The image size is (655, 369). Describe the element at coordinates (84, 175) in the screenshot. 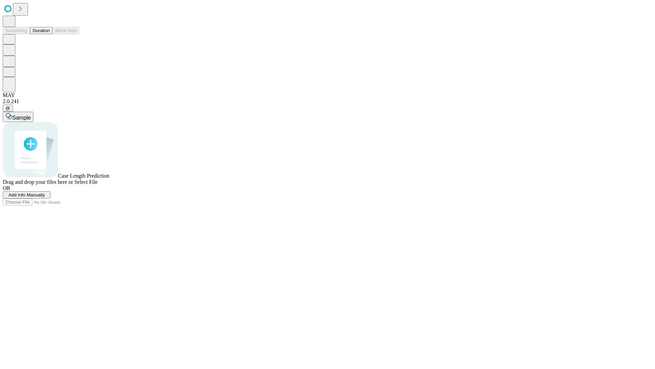

I see `span: Case Length Prediction` at that location.